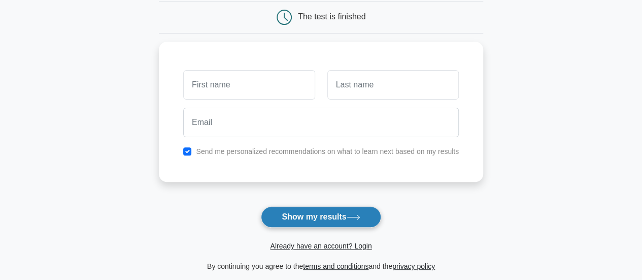 This screenshot has height=280, width=642. Describe the element at coordinates (321, 246) in the screenshot. I see `a: Already have an account? Login` at that location.